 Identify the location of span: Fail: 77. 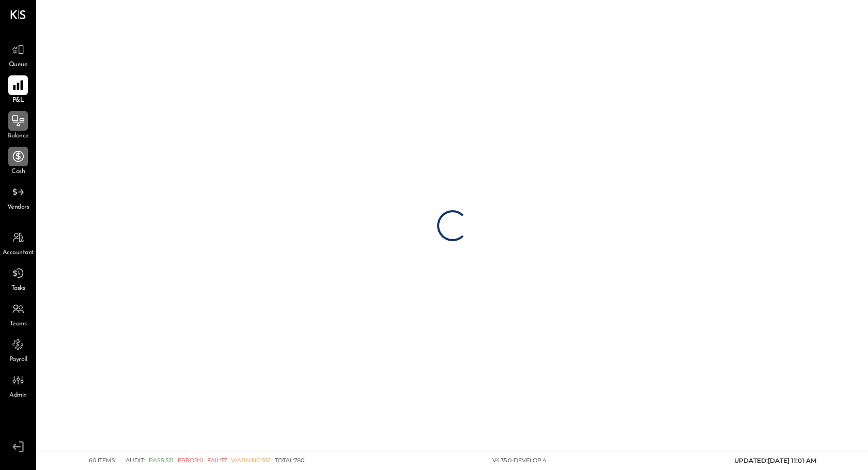
(217, 461).